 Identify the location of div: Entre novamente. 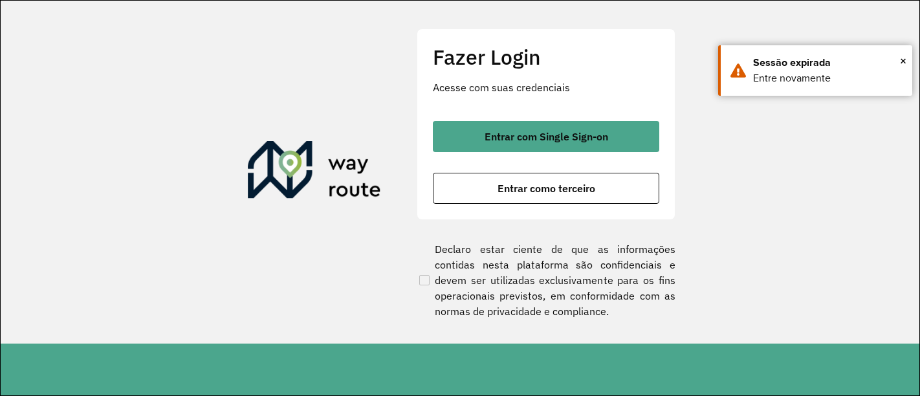
(828, 78).